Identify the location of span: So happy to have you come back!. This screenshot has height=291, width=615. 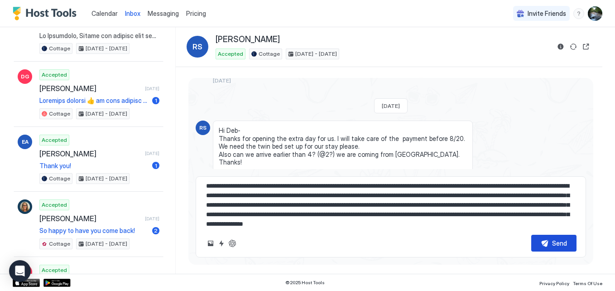
(94, 231).